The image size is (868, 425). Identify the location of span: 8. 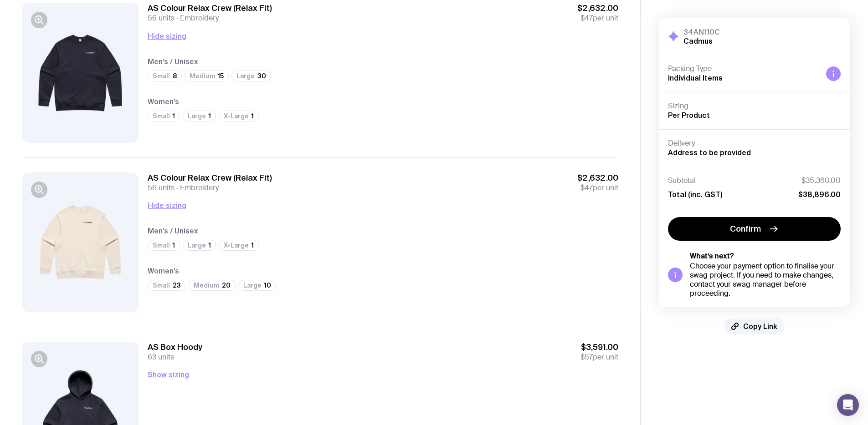
(174, 76).